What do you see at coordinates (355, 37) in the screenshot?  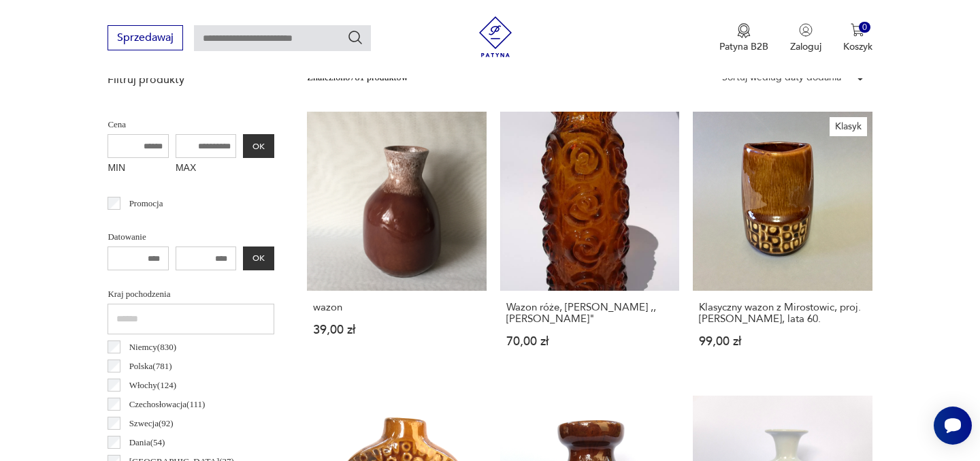 I see `button: Szukaj` at bounding box center [355, 37].